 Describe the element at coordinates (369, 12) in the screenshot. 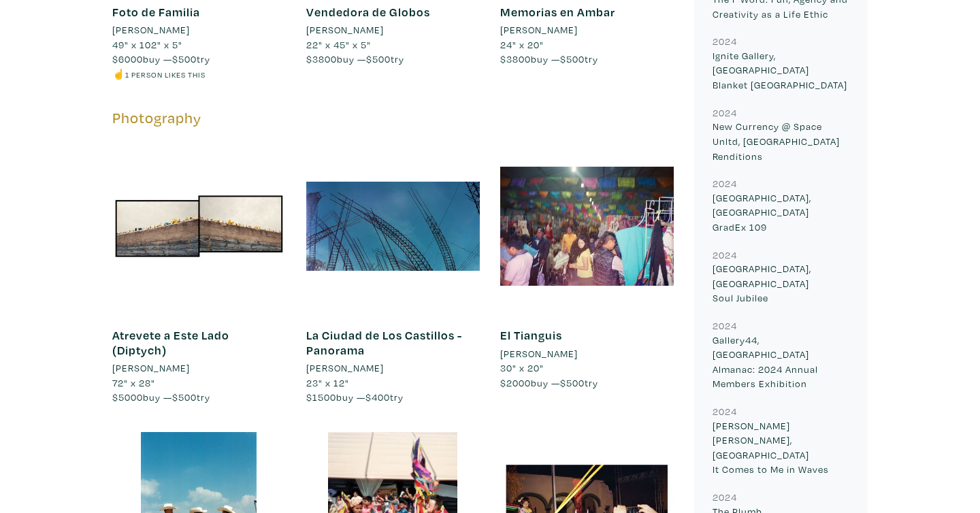

I see `a: Vendedora de Globos` at that location.